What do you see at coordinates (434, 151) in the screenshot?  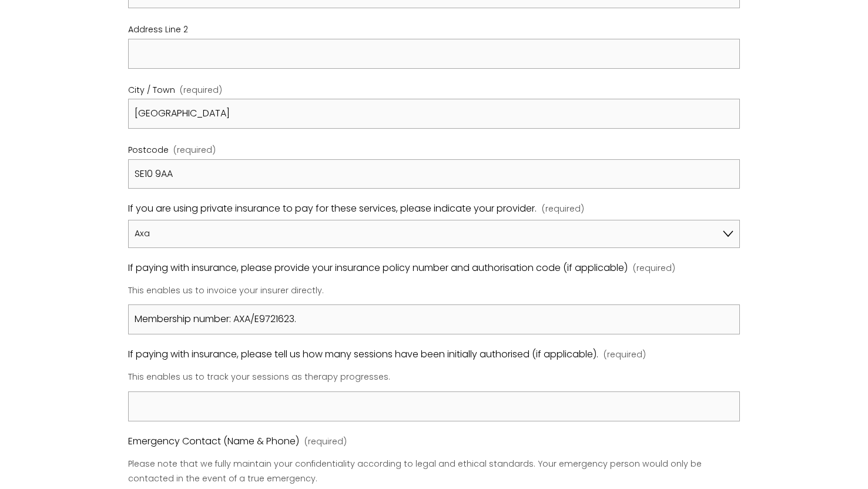 I see `div: Postcode` at bounding box center [434, 151].